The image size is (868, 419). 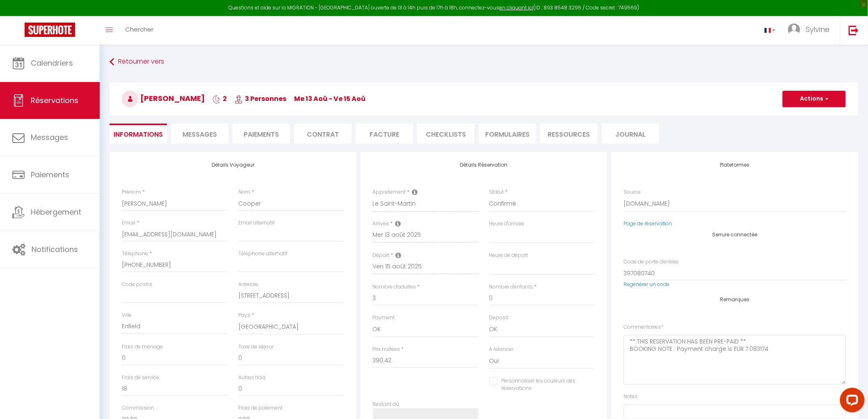 What do you see at coordinates (139, 30) in the screenshot?
I see `a: Chercher` at bounding box center [139, 30].